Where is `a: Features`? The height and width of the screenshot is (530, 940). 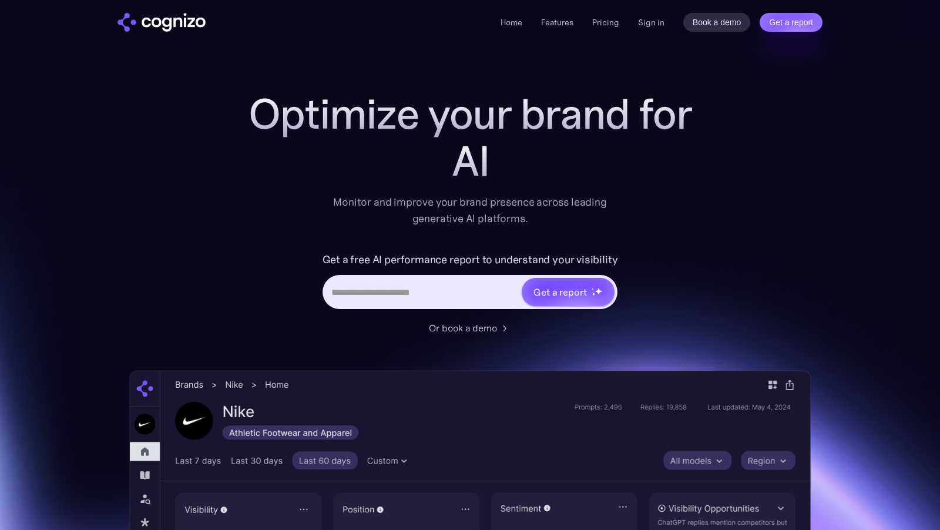 a: Features is located at coordinates (557, 22).